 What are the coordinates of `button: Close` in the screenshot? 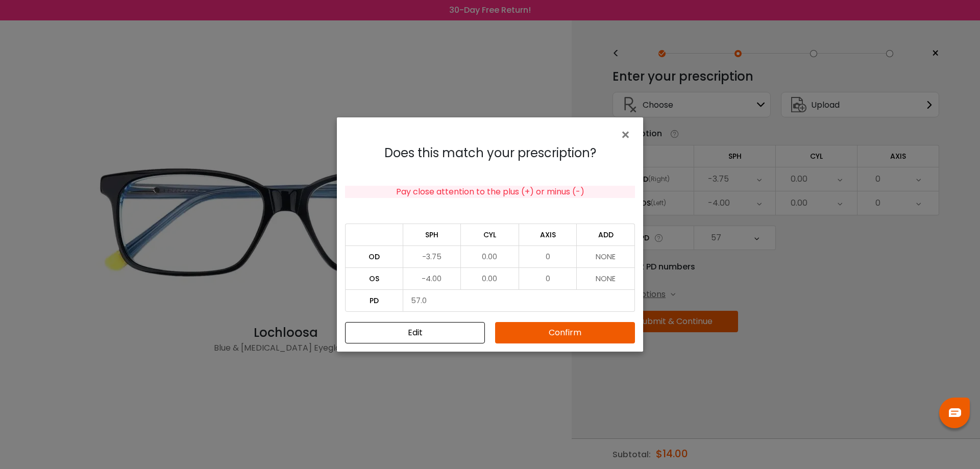 It's located at (628, 134).